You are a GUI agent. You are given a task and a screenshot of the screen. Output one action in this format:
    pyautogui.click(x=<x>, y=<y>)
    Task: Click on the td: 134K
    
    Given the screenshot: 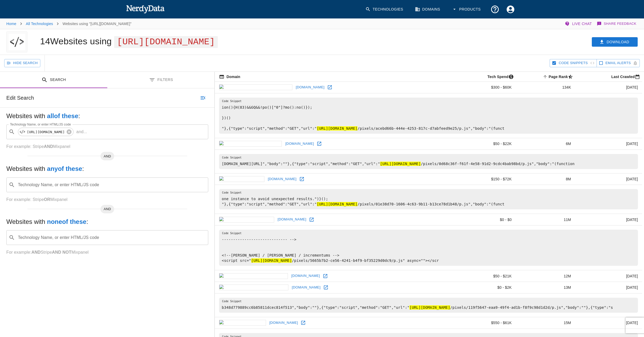 What is the action you would take?
    pyautogui.click(x=545, y=87)
    